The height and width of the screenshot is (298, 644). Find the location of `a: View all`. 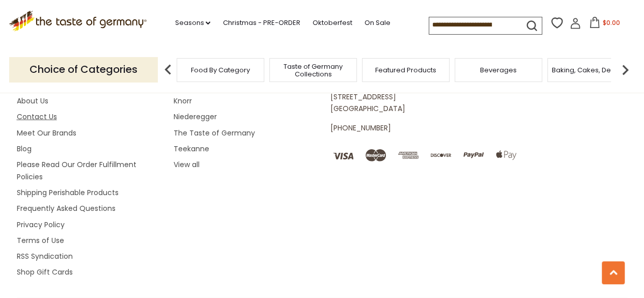

a: View all is located at coordinates (187, 165).